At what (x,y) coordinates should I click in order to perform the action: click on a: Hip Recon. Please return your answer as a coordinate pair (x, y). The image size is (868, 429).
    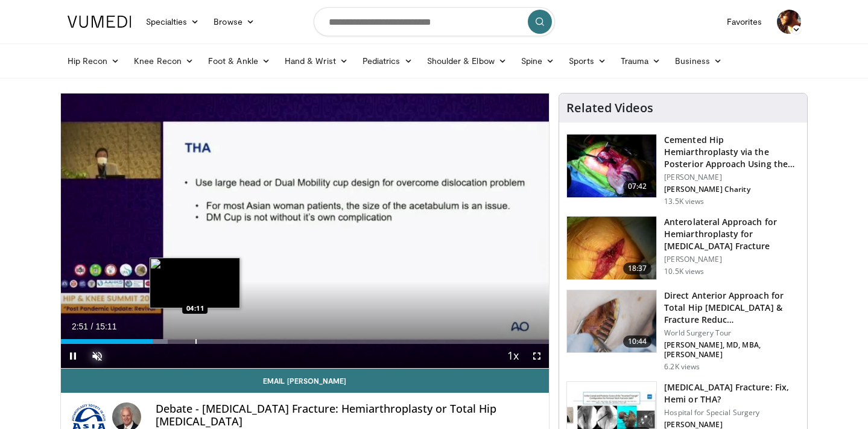
    Looking at the image, I should click on (93, 61).